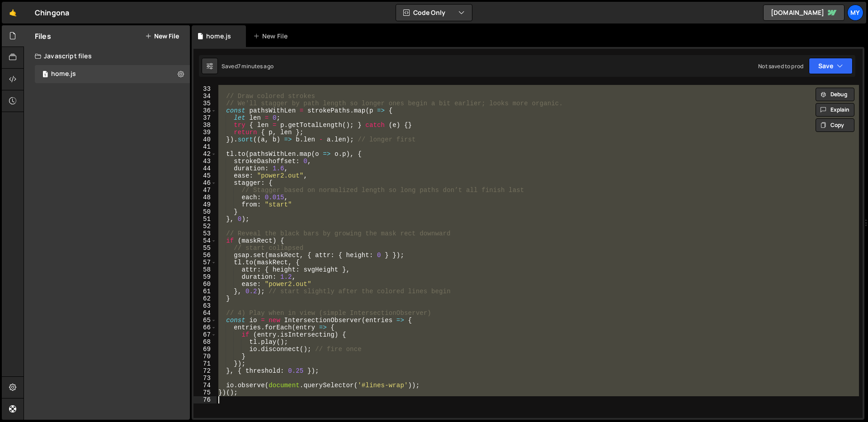 The height and width of the screenshot is (422, 868). I want to click on div: 62, so click(205, 299).